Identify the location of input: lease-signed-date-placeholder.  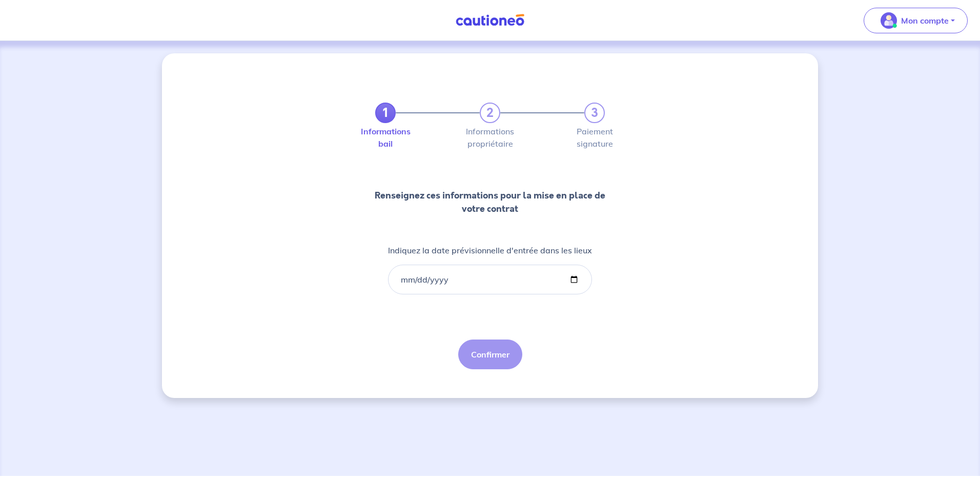
(490, 279).